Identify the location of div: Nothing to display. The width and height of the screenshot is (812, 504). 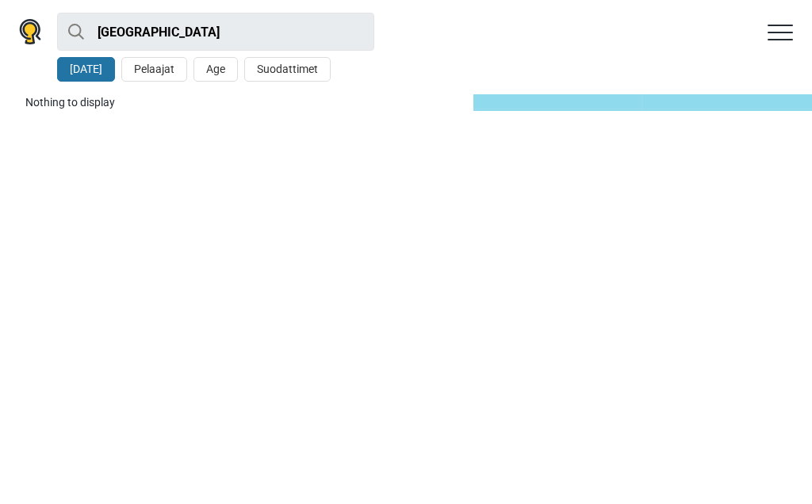
(243, 102).